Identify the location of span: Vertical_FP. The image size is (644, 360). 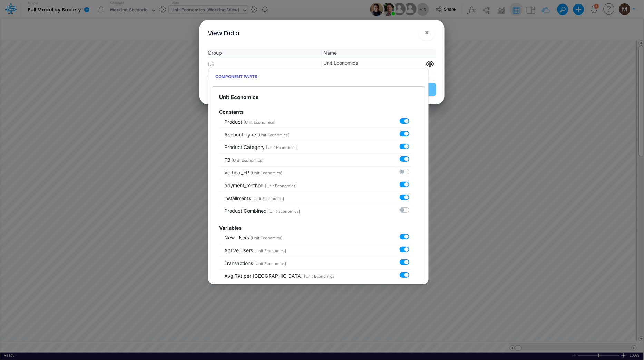
(237, 172).